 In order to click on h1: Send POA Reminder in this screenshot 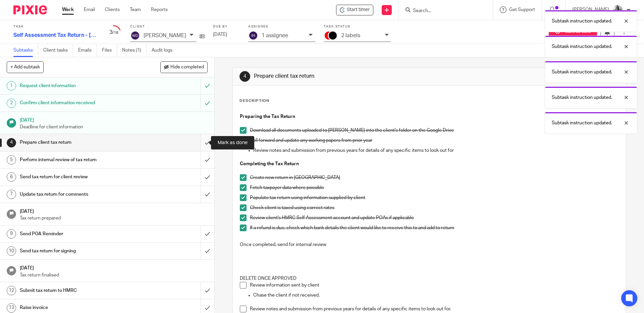, I will do `click(78, 234)`.